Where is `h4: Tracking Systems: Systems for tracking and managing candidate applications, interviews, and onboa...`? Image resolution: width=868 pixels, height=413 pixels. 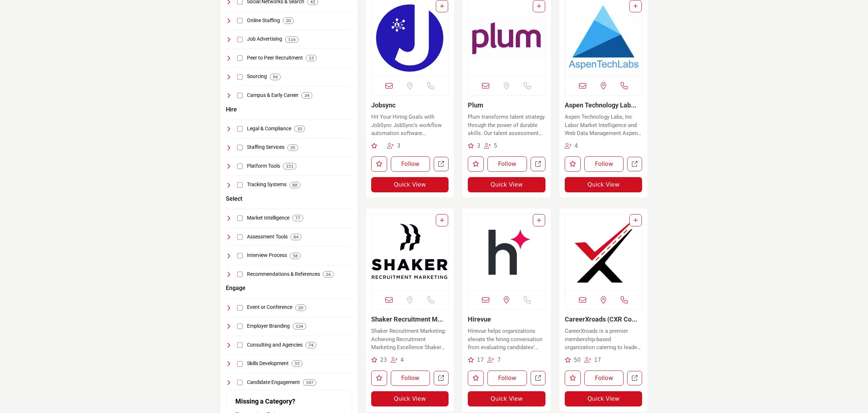 h4: Tracking Systems: Systems for tracking and managing candidate applications, interviews, and onboa... is located at coordinates (266, 185).